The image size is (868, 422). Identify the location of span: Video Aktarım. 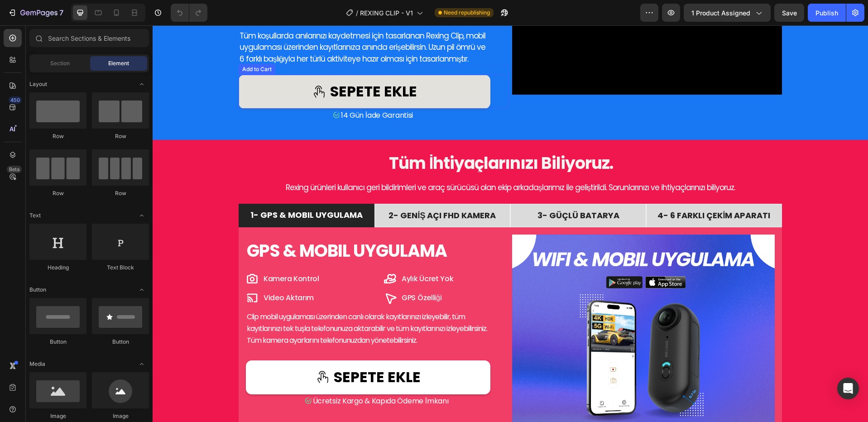
(135, 272).